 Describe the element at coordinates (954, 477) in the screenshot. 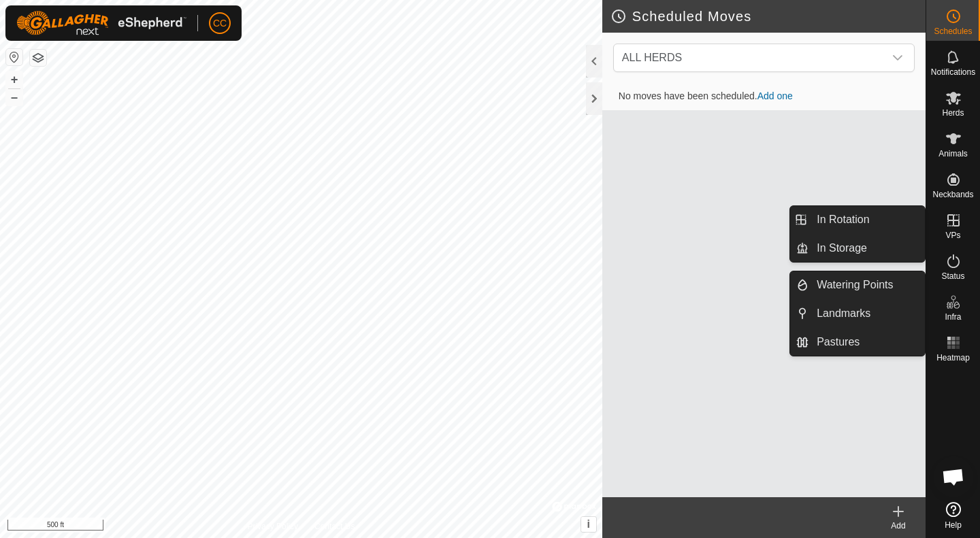

I see `div: Open chat` at that location.